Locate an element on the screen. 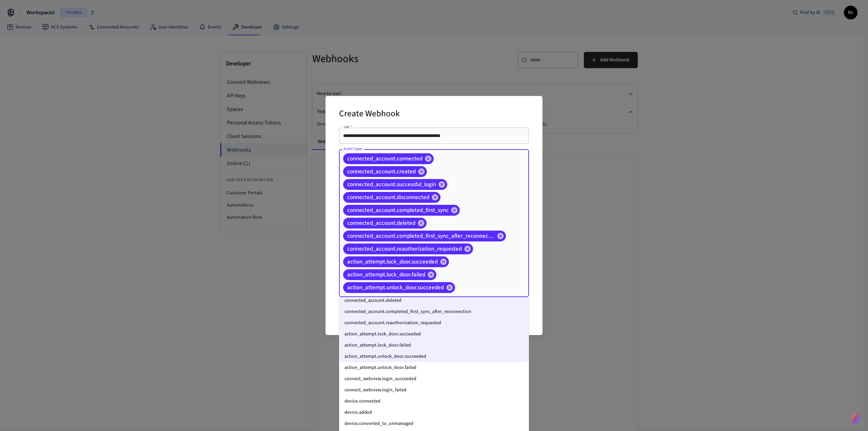 The height and width of the screenshot is (431, 868). span: connected_account.successful_login is located at coordinates (392, 185).